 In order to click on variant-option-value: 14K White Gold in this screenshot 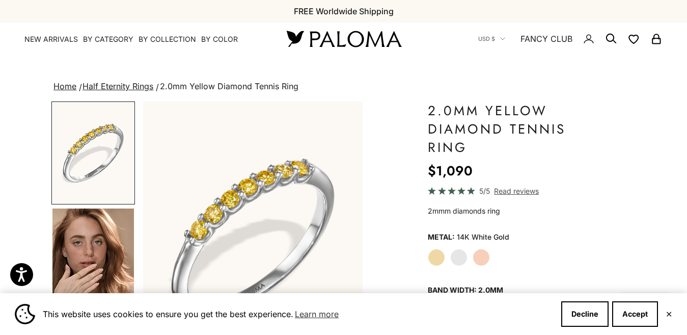, I will do `click(483, 237)`.